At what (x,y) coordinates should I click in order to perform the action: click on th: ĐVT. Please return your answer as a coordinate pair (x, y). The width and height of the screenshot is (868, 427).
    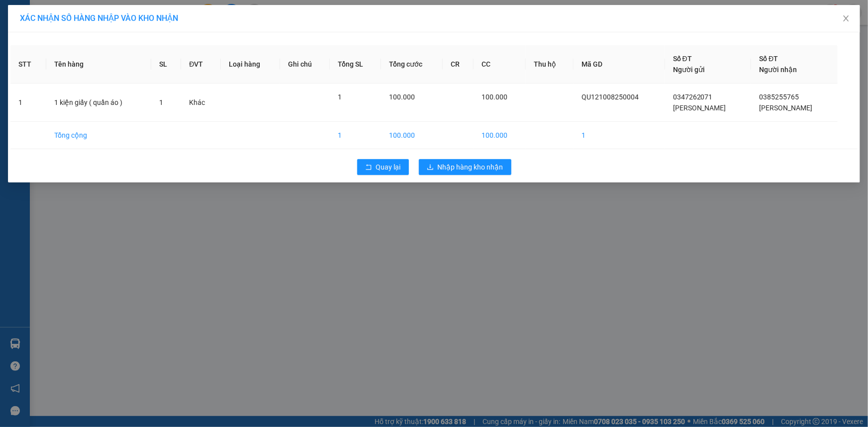
    Looking at the image, I should click on (201, 64).